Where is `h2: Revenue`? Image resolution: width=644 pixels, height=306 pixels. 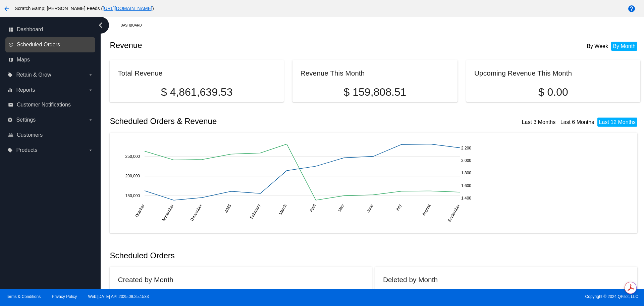 h2: Revenue is located at coordinates (242, 46).